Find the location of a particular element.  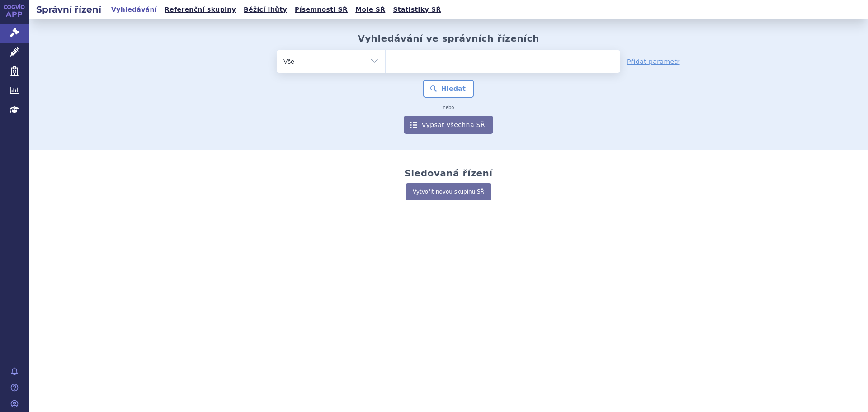

a: Statistiky SŘ is located at coordinates (417, 9).